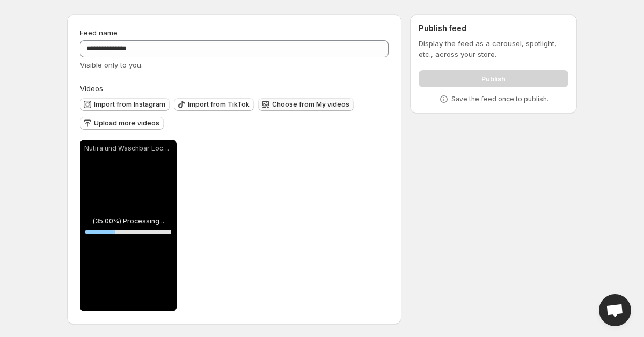 The width and height of the screenshot is (644, 337). What do you see at coordinates (493, 49) in the screenshot?
I see `p: Display the feed as a carousel, spotlight, etc., across your store.` at bounding box center [493, 49].